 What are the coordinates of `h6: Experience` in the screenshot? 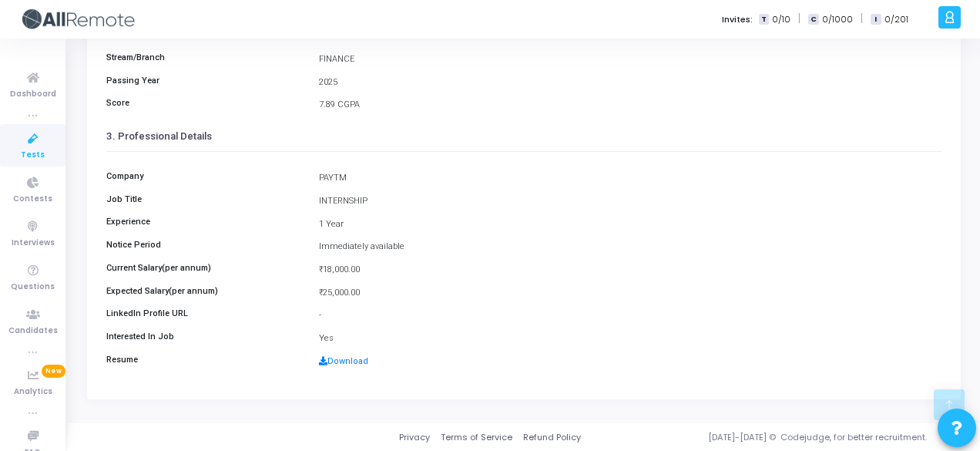 It's located at (205, 221).